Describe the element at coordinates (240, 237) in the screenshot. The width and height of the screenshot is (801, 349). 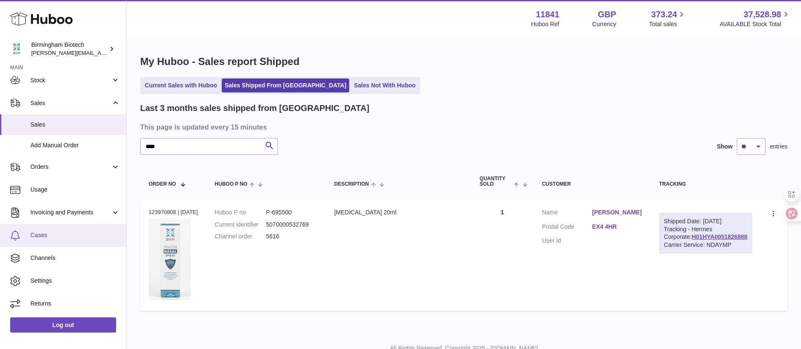
I see `dt: Channel order` at that location.